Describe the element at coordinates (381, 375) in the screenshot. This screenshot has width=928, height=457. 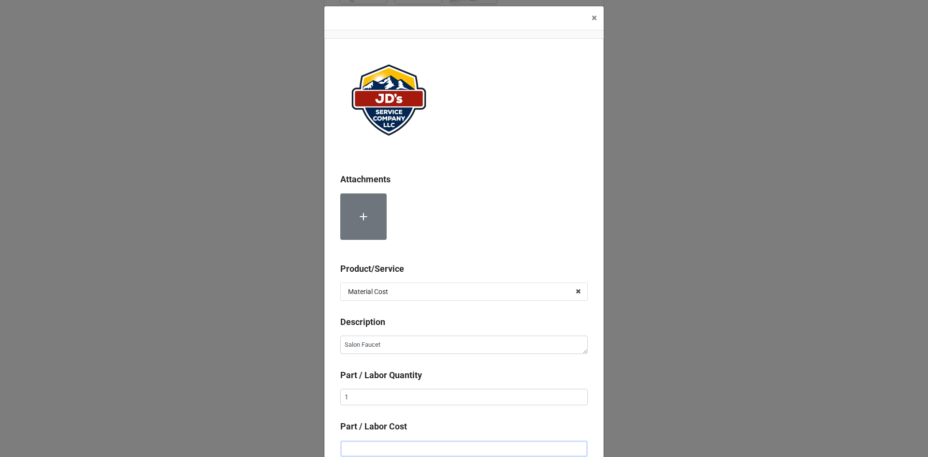
I see `label: Part / Labor Quantity` at that location.